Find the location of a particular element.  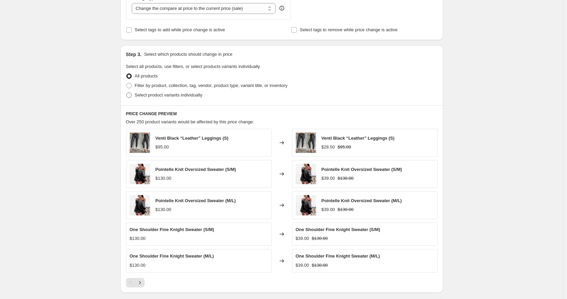

p: Select which products should change in price is located at coordinates (188, 54).